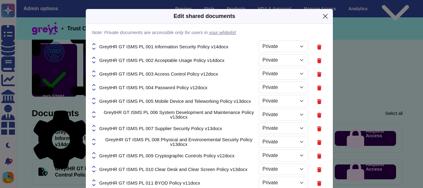 The height and width of the screenshot is (188, 423). I want to click on a: your whitelist, so click(222, 32).